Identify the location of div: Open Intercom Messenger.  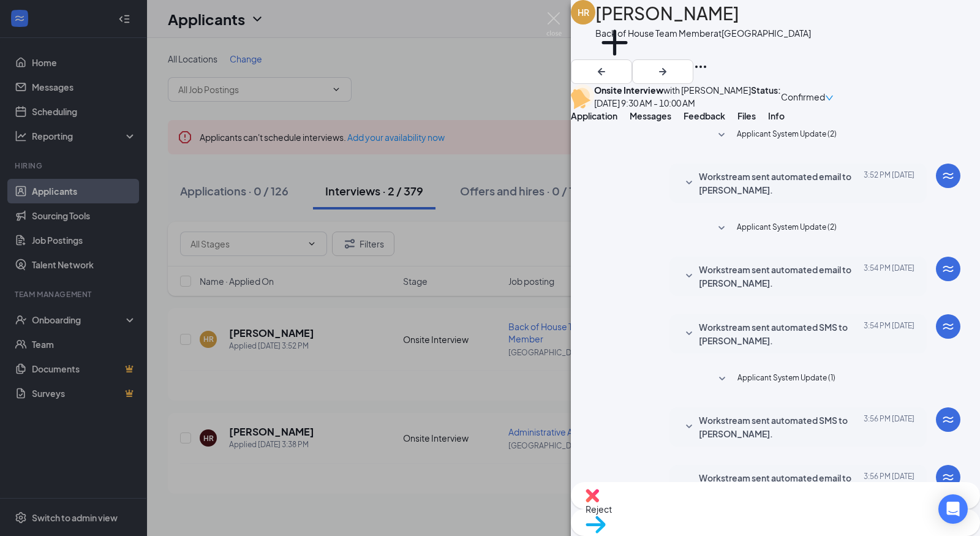
(953, 509).